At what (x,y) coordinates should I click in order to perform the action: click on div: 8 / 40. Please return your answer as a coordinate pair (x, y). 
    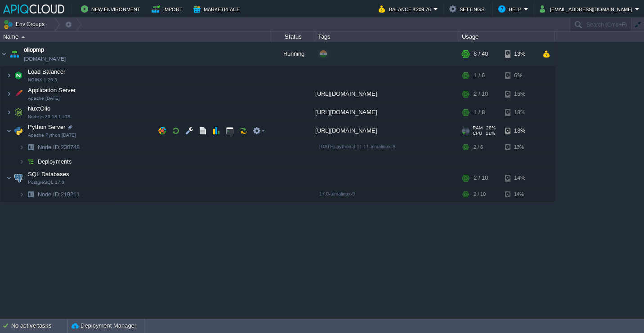
    Looking at the image, I should click on (481, 54).